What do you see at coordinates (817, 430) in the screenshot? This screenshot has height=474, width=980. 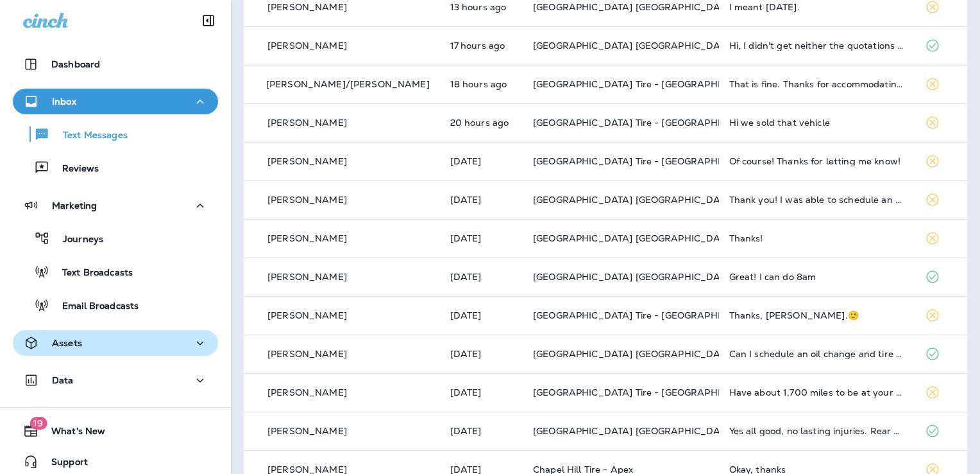 I see `div: Yes all good, no lasting injuries. Rear ended at a light right here on 15/501. Thanks again` at bounding box center [817, 430].